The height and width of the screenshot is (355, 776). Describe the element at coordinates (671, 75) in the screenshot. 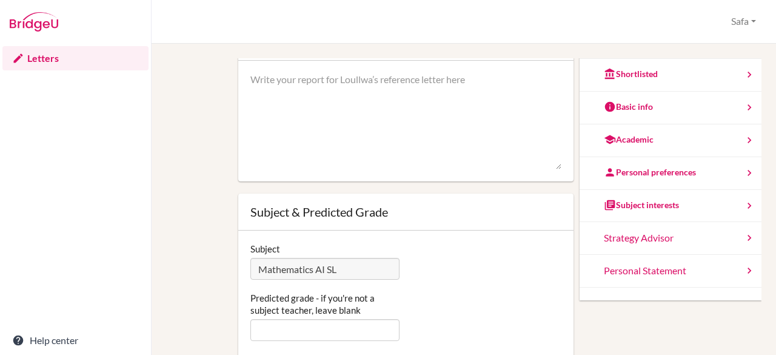

I see `a: Shortlisted` at that location.